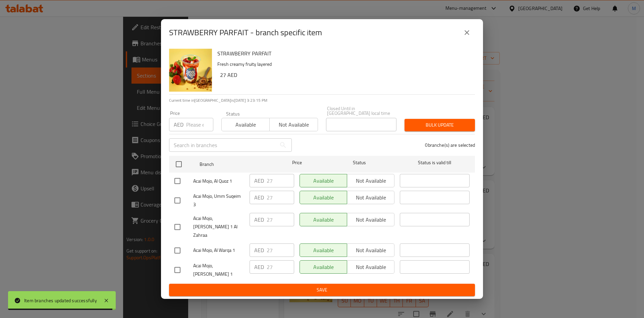  I want to click on div: Item branches updated successfully, so click(61, 300).